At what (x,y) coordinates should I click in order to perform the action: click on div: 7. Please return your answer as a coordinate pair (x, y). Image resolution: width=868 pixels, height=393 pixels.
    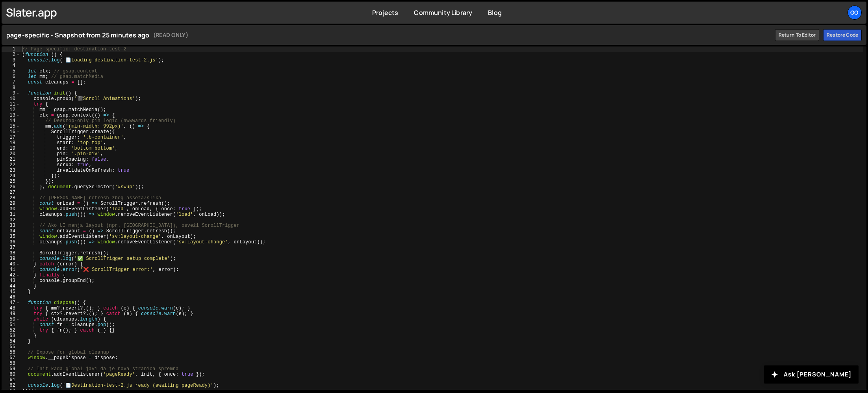
    Looking at the image, I should click on (11, 82).